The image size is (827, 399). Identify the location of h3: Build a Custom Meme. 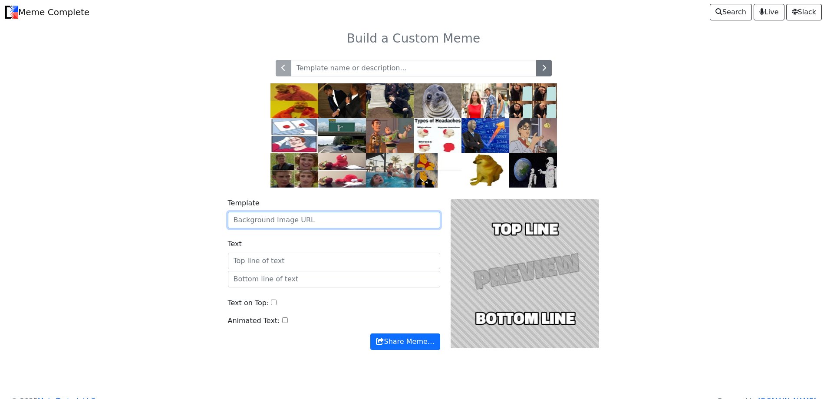
(414, 39).